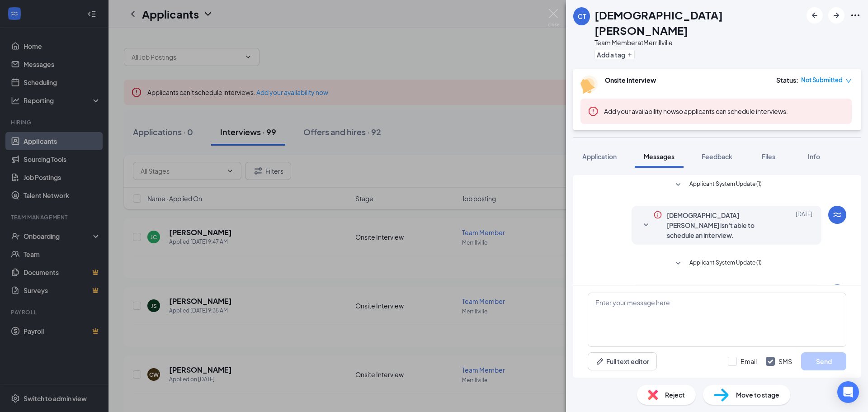 Image resolution: width=868 pixels, height=412 pixels. Describe the element at coordinates (658, 214) in the screenshot. I see `svg: Info` at that location.